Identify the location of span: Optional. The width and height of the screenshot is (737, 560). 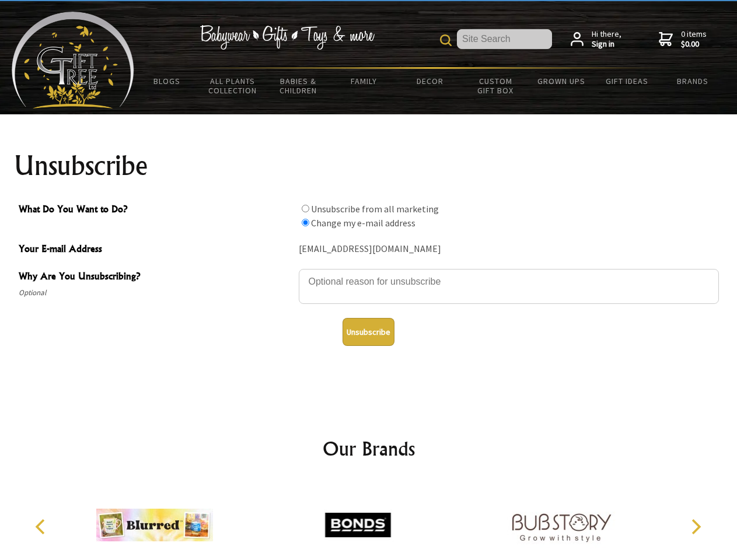
(156, 293).